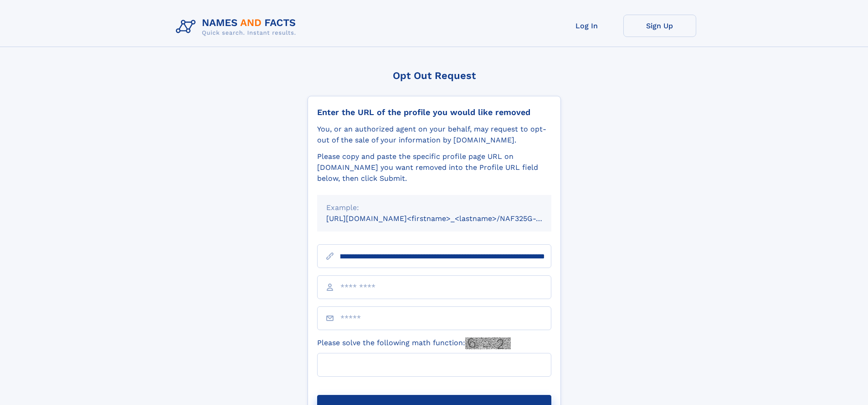  Describe the element at coordinates (434, 208) in the screenshot. I see `div: Example:` at that location.